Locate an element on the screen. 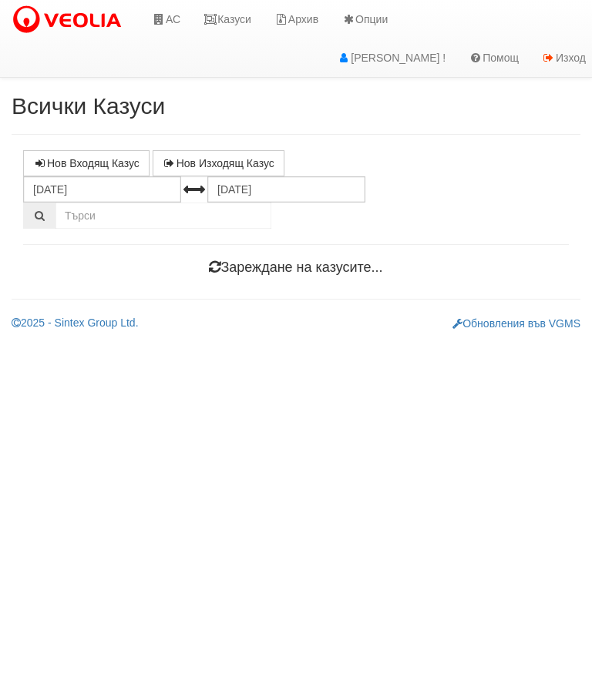  a: Обновления във VGMS is located at coordinates (517, 324).